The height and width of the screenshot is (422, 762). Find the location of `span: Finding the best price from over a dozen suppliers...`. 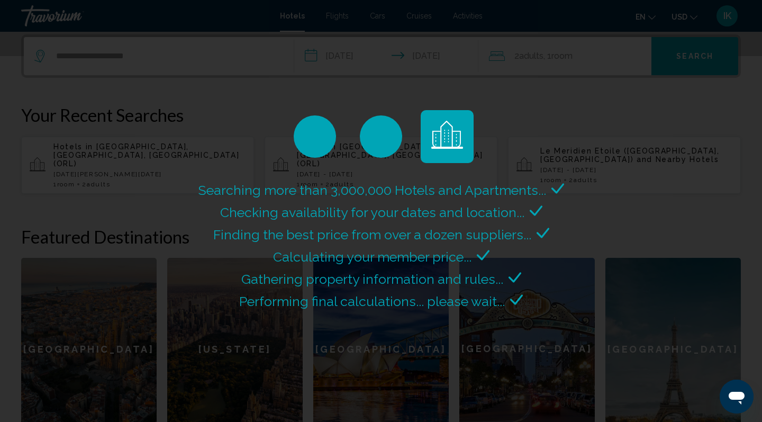

span: Finding the best price from over a dozen suppliers... is located at coordinates (372, 234).